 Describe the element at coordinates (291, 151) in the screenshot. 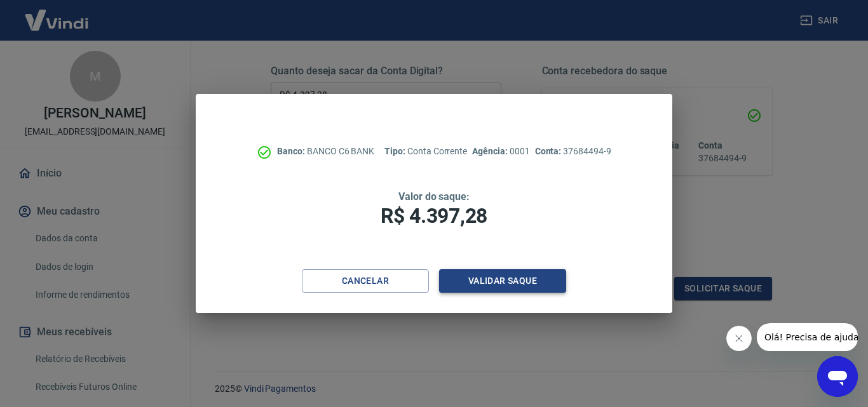

I see `span: Banco:` at that location.